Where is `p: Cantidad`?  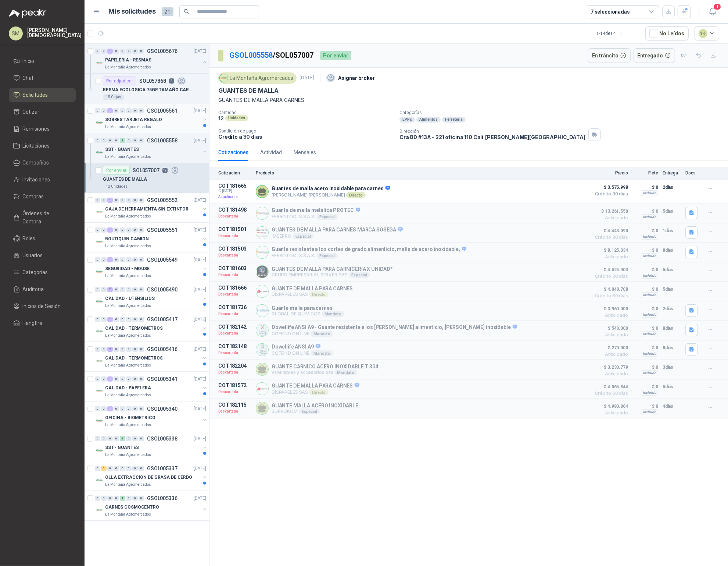 p: Cantidad is located at coordinates (306, 113).